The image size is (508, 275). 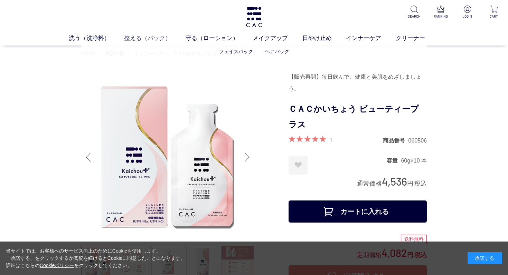 I want to click on div: 承諾する, so click(x=485, y=258).